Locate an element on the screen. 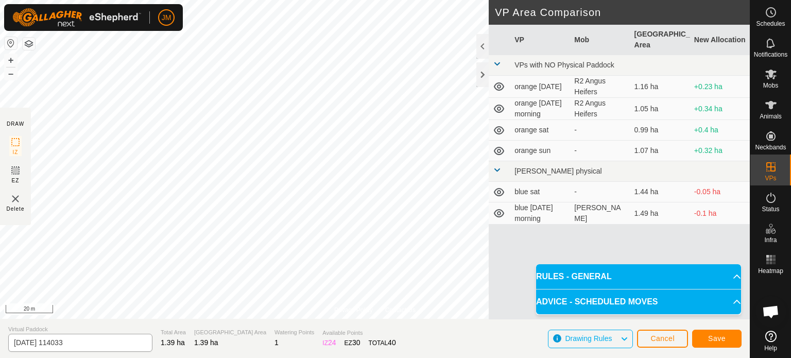  a: Privacy Policy is located at coordinates (353, 310).